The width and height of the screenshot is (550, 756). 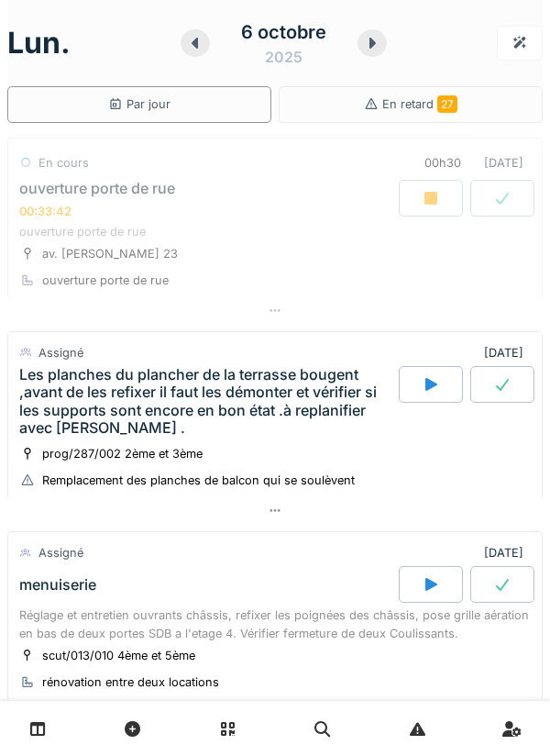 What do you see at coordinates (122, 453) in the screenshot?
I see `div: prog/287/002 2ème et 3ème` at bounding box center [122, 453].